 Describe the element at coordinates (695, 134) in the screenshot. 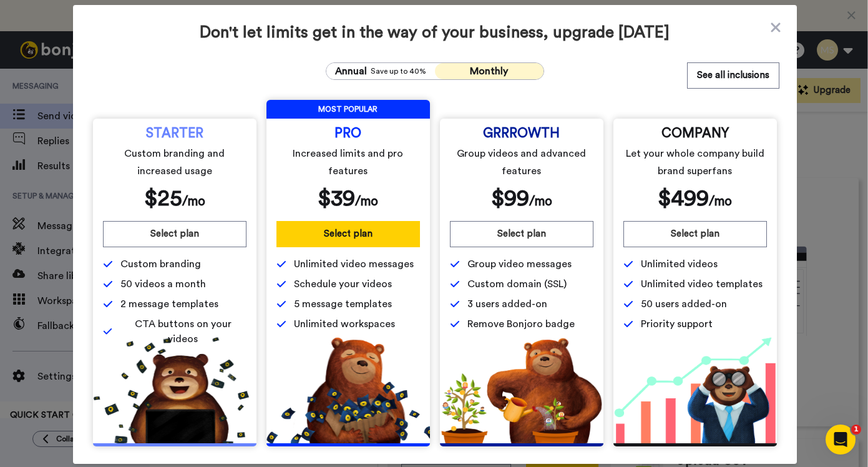

I see `span: COMPANY` at that location.